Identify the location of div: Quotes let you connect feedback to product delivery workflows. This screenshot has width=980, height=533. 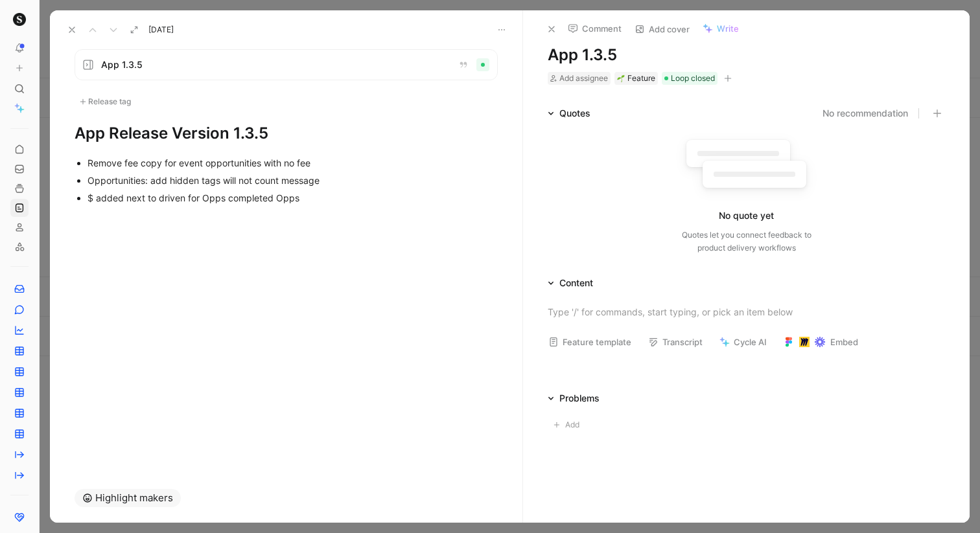
(746, 242).